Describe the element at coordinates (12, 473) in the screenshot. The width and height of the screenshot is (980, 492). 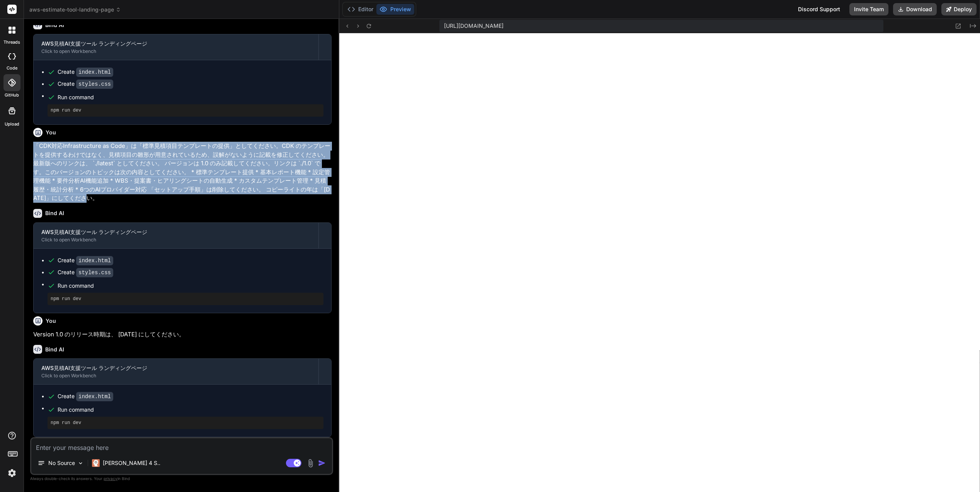
I see `img: settings` at that location.